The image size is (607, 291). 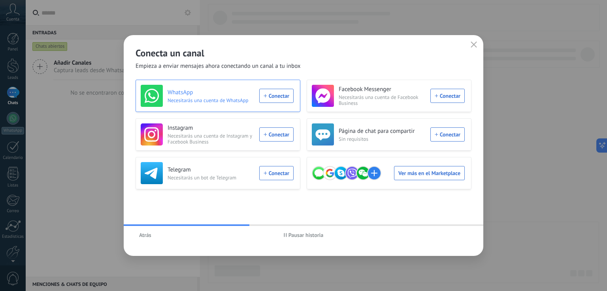 What do you see at coordinates (145, 235) in the screenshot?
I see `button: Atrás` at bounding box center [145, 235].